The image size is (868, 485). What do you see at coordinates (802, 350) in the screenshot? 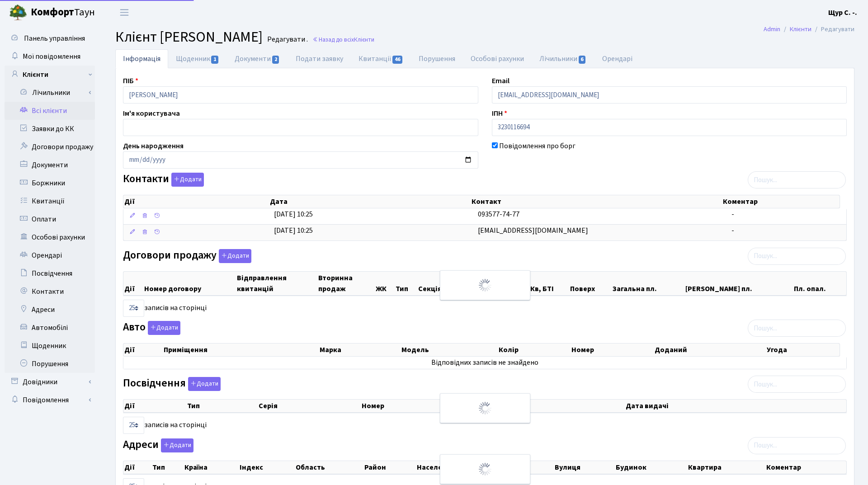
I see `th: Угода` at bounding box center [802, 350].